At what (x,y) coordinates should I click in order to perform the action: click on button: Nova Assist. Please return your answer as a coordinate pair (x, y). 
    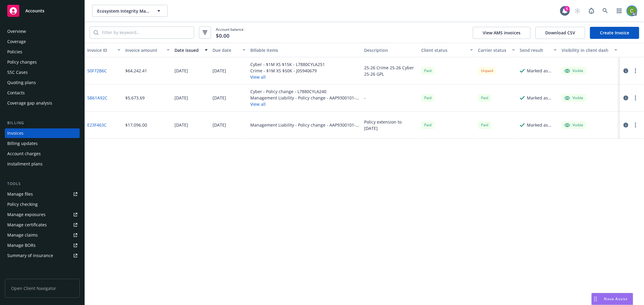
    Looking at the image, I should click on (613, 299).